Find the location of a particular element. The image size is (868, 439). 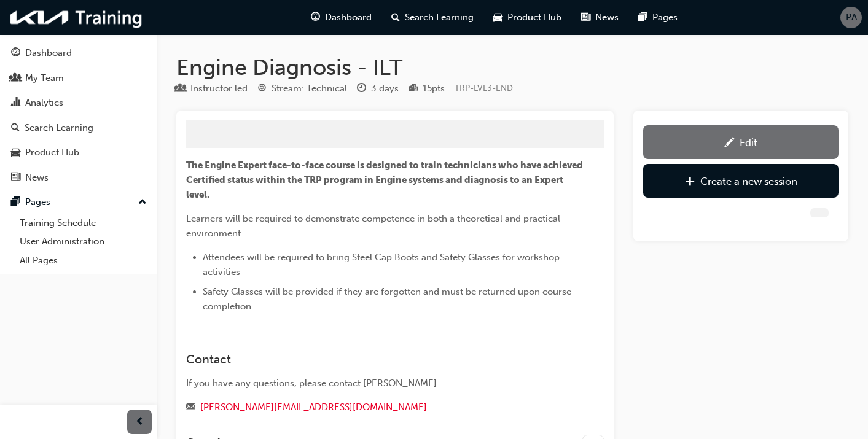

a: Analytics is located at coordinates (78, 102).